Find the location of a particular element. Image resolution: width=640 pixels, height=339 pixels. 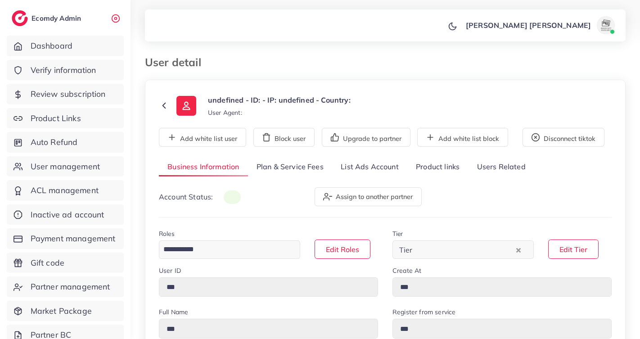

label: Tier is located at coordinates (398, 234).